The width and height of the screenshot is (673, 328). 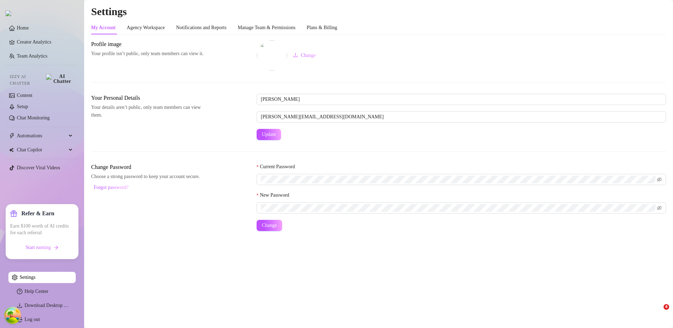 I want to click on span: Forgot password?, so click(x=111, y=187).